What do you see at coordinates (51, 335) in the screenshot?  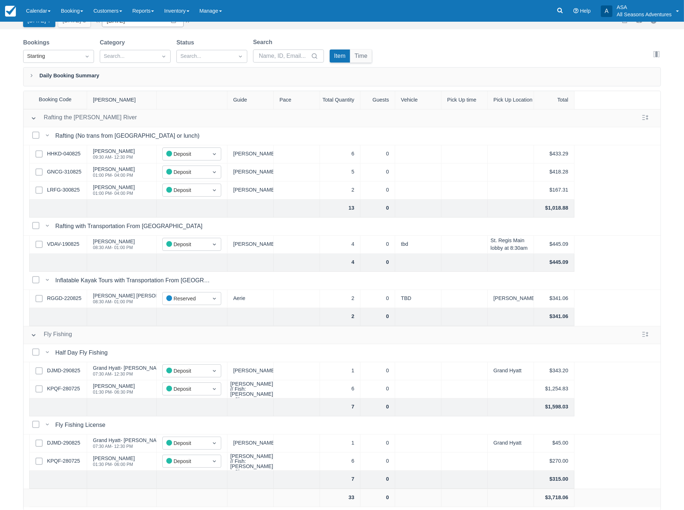 I see `button: Fly Fishing` at bounding box center [51, 335].